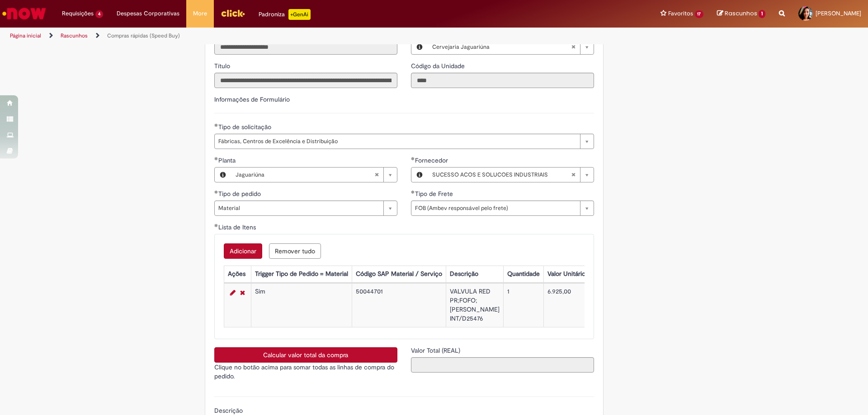  I want to click on abbr: Limpar campo Planta, so click(377, 174).